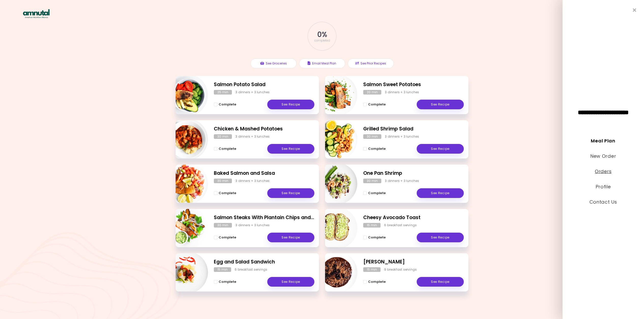  What do you see at coordinates (401, 269) in the screenshot?
I see `div: 9 breakfast servings` at bounding box center [401, 269].